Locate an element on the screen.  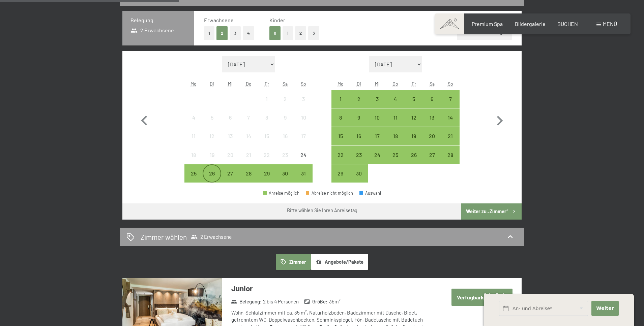
div: 3 is located at coordinates (377, 105).